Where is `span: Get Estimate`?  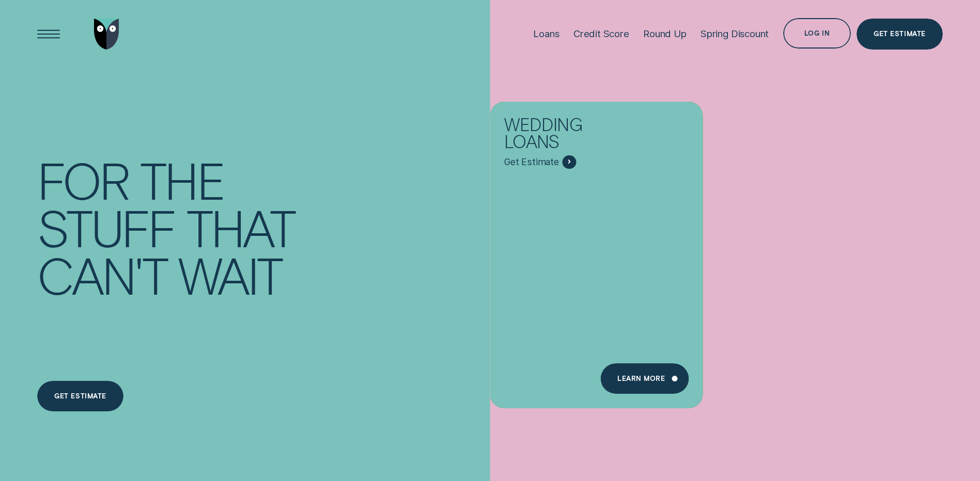
span: Get Estimate is located at coordinates (531, 162).